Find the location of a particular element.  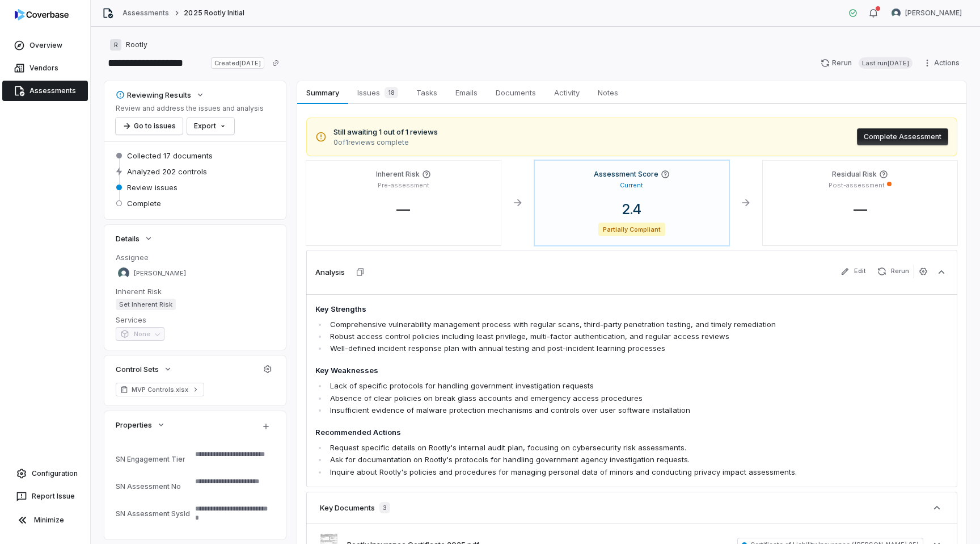

button: Complete Assessment is located at coordinates (903, 136).